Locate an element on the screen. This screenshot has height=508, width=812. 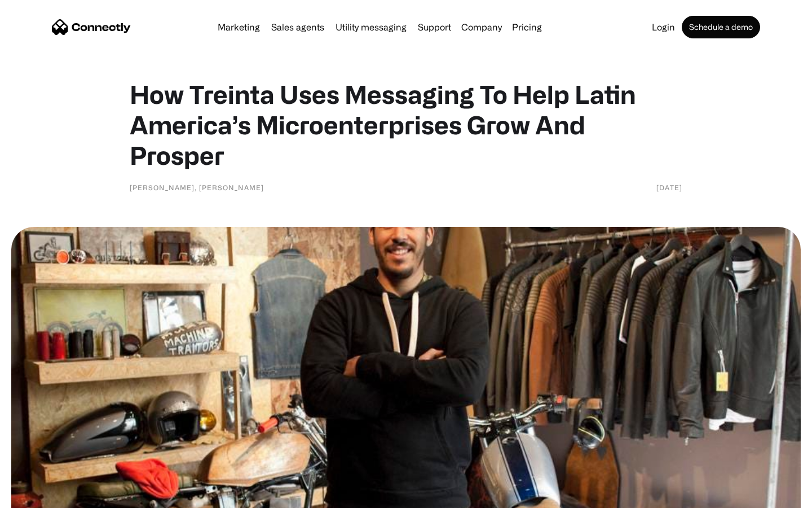
div: Company is located at coordinates (481, 27).